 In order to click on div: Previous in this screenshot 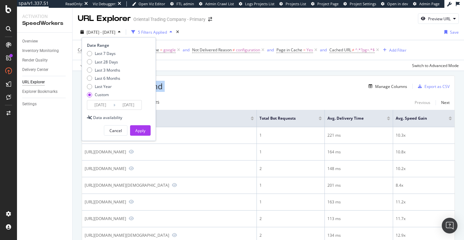, I will do `click(422, 102)`.